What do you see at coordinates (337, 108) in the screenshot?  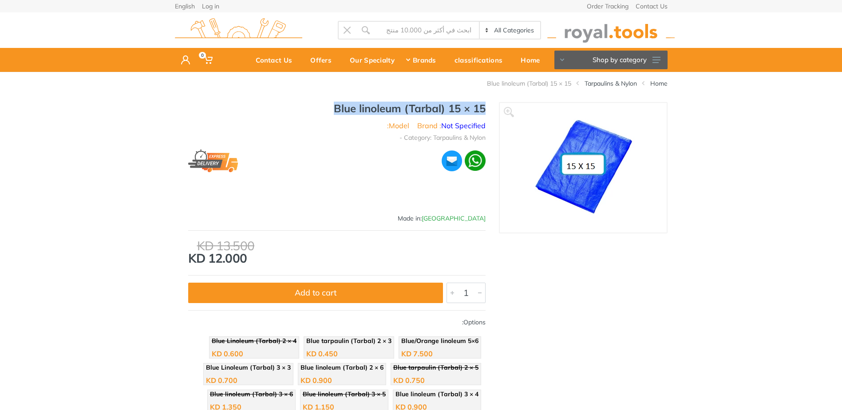 I see `h1: Blue linoleum (Tarbal) 15 × 15` at bounding box center [337, 108].